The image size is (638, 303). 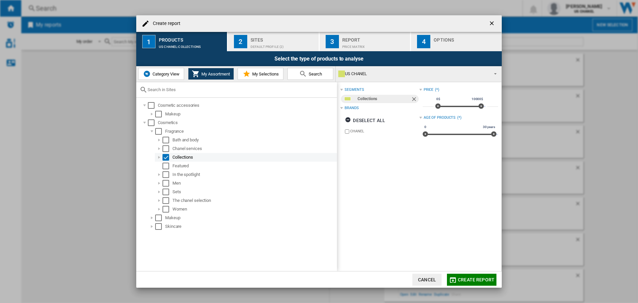 I want to click on div: segments, so click(x=354, y=90).